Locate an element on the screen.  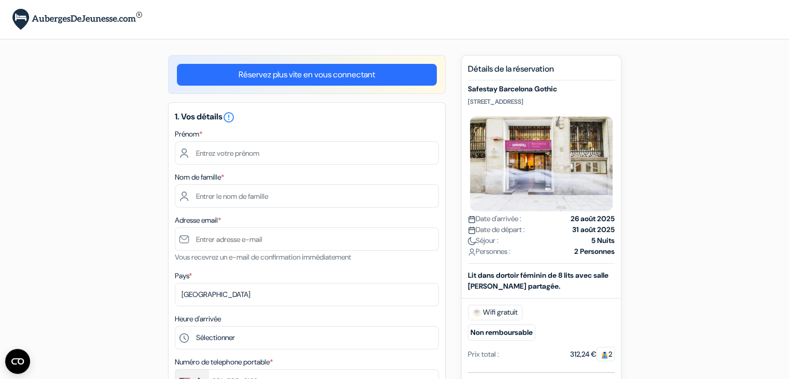
img: guest.svg is located at coordinates (605, 354).